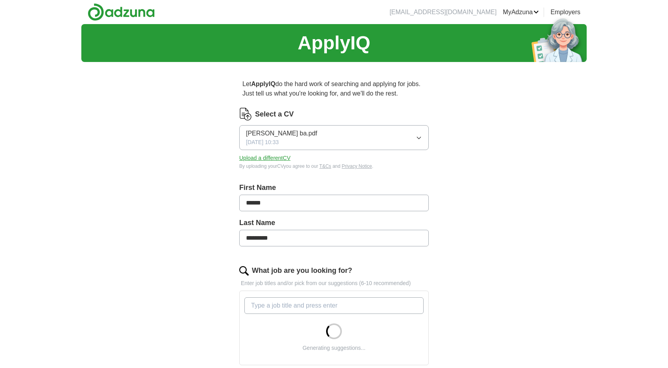  I want to click on input: Type a job title and press enter, so click(334, 306).